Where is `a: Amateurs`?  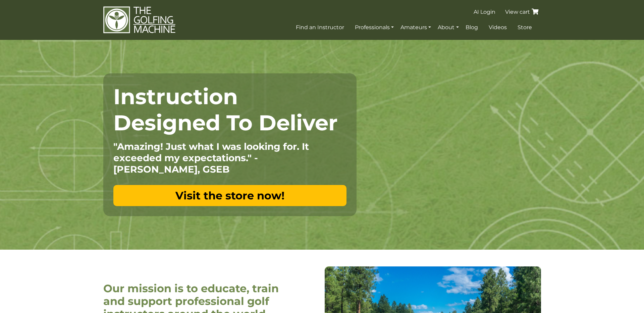
a: Amateurs is located at coordinates (416, 27).